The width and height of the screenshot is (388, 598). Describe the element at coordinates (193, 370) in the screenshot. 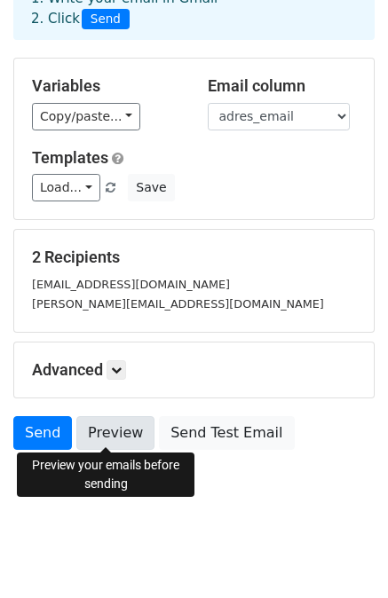

I see `h5: Advanced` at that location.